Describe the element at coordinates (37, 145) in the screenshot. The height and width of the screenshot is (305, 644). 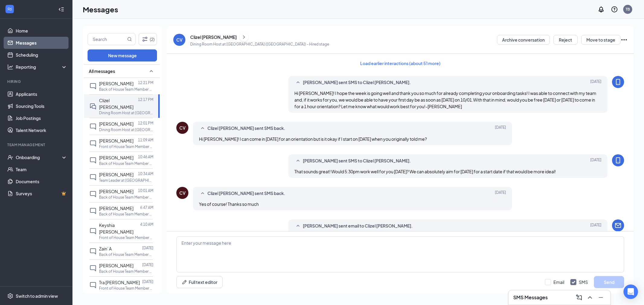
I see `div: Team Management` at that location.